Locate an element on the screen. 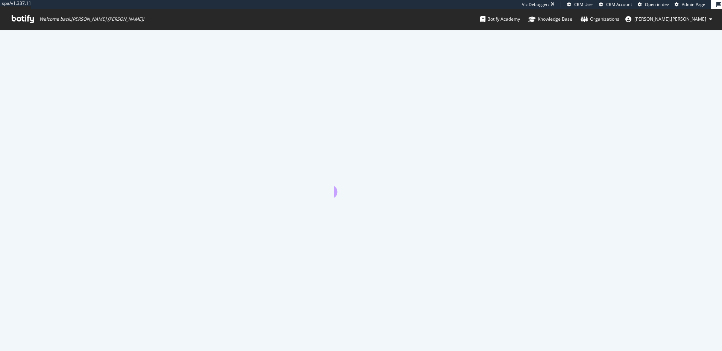  a: CRM Account is located at coordinates (615, 5).